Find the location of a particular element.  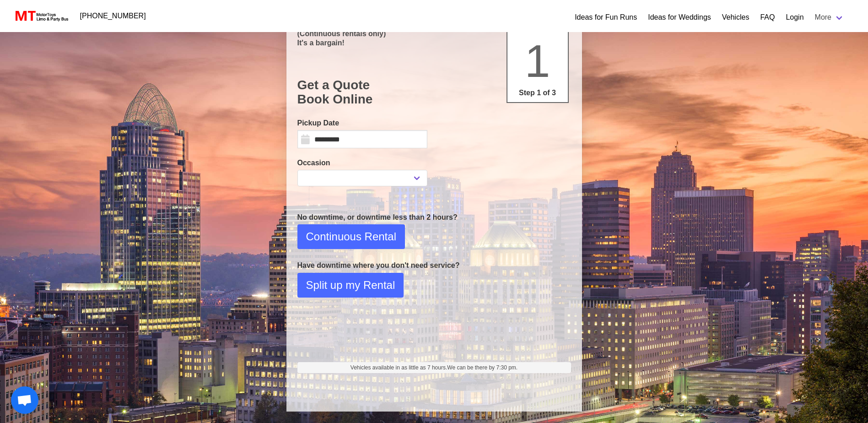

p: Have downtime where you don't need service? is located at coordinates (434, 265).